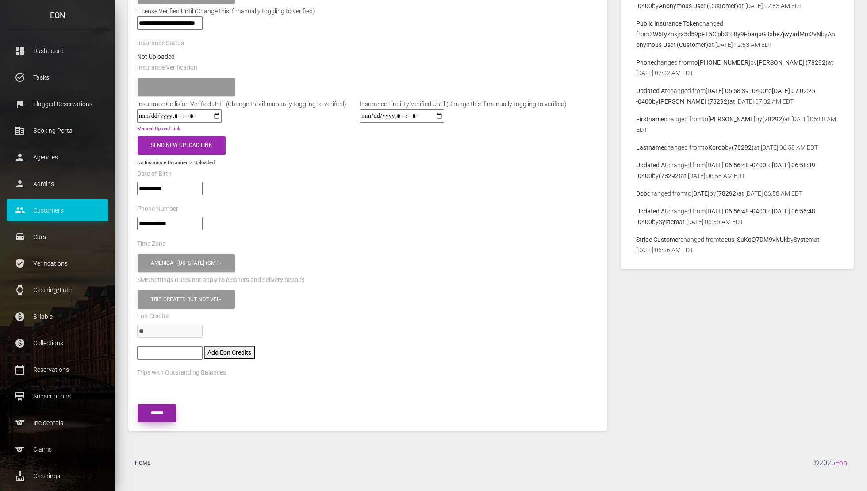  What do you see at coordinates (58, 131) in the screenshot?
I see `a: corporate_fare Booking Portal` at bounding box center [58, 131].